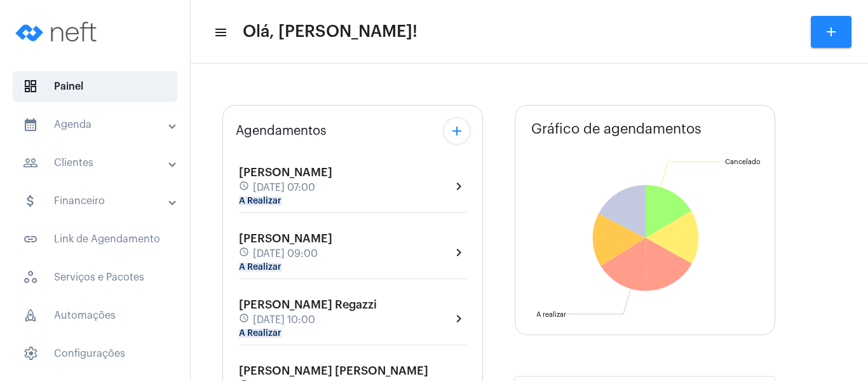 The image size is (868, 381). I want to click on span: Link de Agendamento, so click(94, 239).